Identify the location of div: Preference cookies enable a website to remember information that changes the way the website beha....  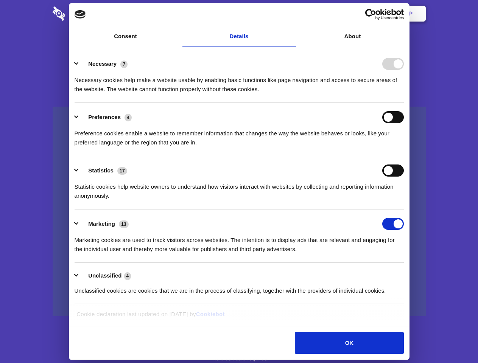
(239, 135).